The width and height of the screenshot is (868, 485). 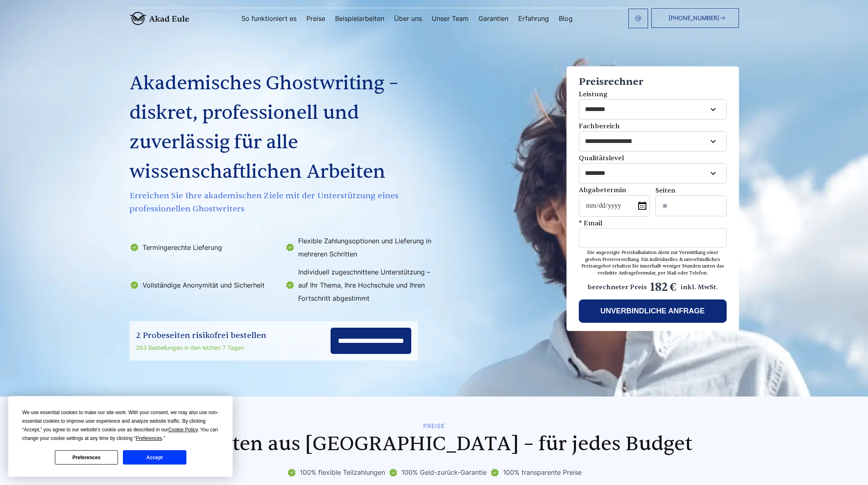 What do you see at coordinates (205, 285) in the screenshot?
I see `li: Vollständige Anonymität und Sicherheit` at bounding box center [205, 285].